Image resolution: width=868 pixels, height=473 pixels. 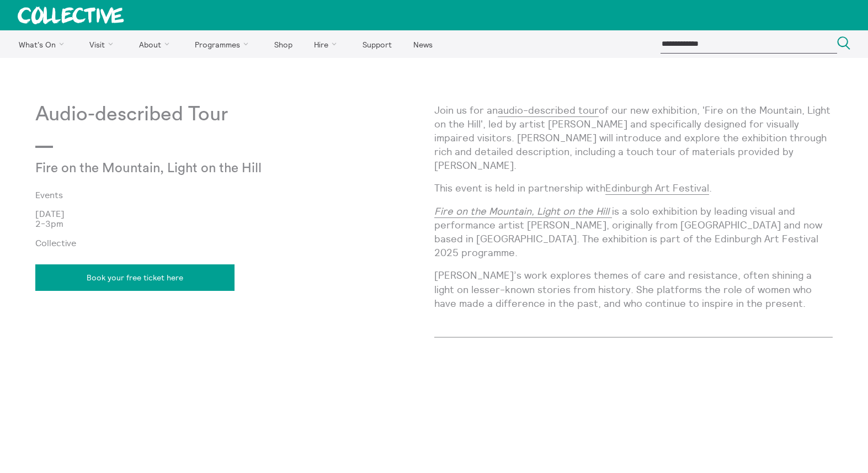 What do you see at coordinates (548, 110) in the screenshot?
I see `a: audio-described tour` at bounding box center [548, 110].